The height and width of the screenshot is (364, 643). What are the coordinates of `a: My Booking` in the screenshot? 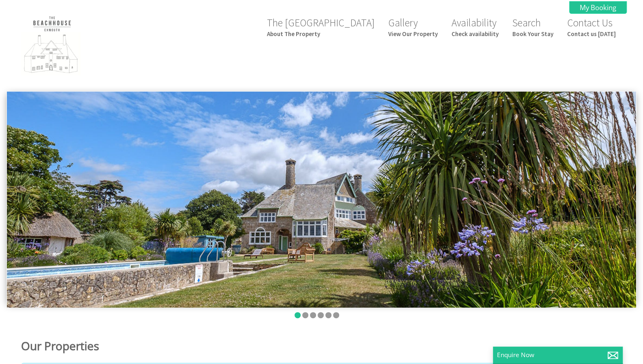 It's located at (598, 7).